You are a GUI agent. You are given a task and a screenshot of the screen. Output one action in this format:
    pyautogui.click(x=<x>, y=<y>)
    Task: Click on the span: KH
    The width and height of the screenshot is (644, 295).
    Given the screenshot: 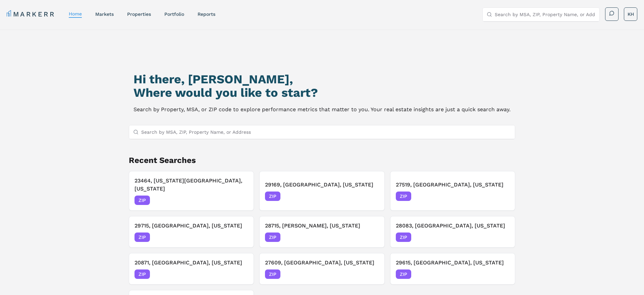 What is the action you would take?
    pyautogui.click(x=631, y=14)
    